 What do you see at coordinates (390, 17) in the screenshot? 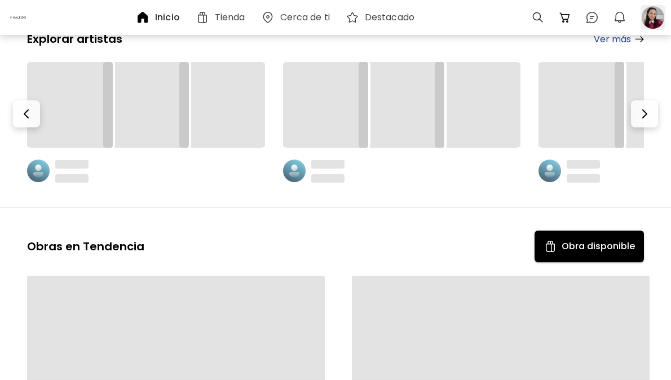
I see `h6: Destacado` at bounding box center [390, 17].